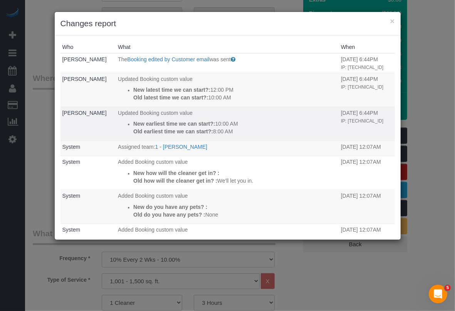  I want to click on strong: Old latest time we can start?:, so click(171, 98).